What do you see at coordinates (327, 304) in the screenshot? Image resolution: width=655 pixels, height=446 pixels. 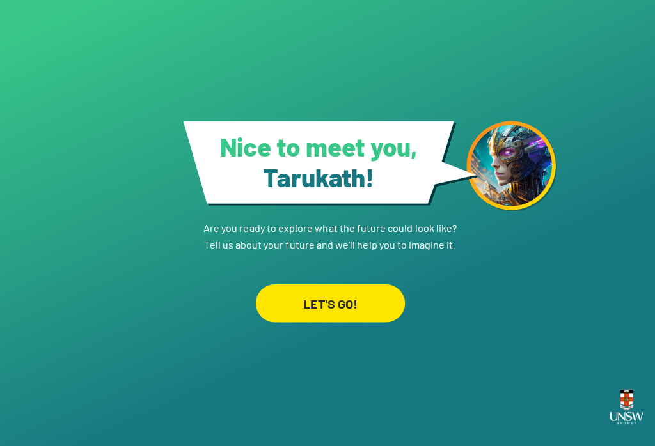 I see `div: LET'S GO!` at bounding box center [327, 304].